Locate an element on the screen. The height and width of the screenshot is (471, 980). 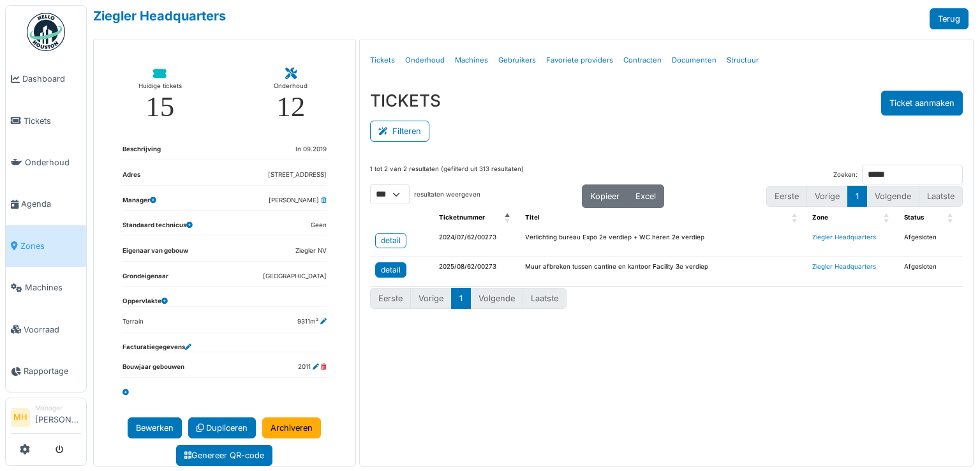
div: Huidige tickets is located at coordinates (160, 86).